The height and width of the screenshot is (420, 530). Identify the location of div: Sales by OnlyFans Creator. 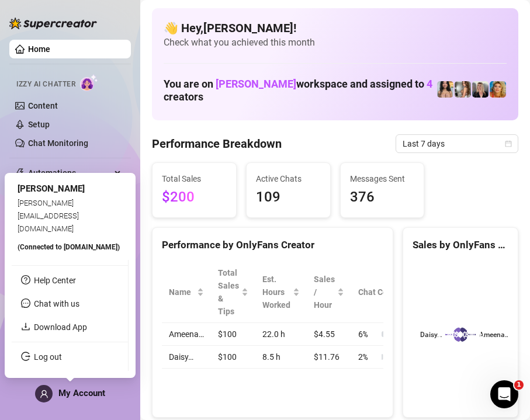
(461, 245).